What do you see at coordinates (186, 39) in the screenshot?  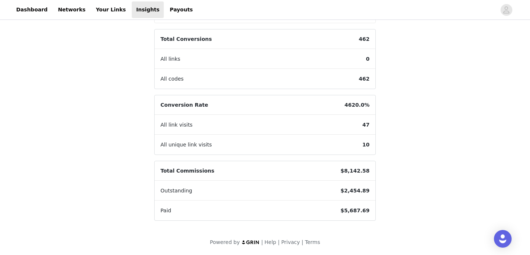 I see `span: Total Conversions` at bounding box center [186, 39].